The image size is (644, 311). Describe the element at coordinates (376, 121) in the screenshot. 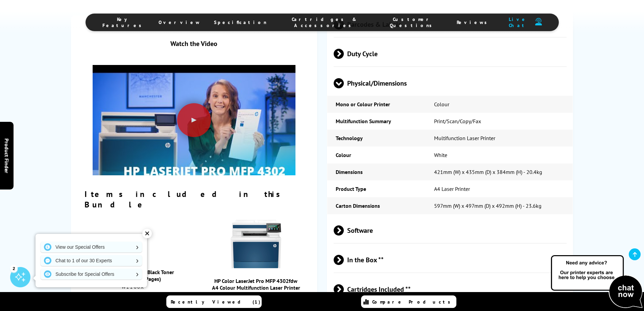

I see `td: Multifunction Summary` at that location.